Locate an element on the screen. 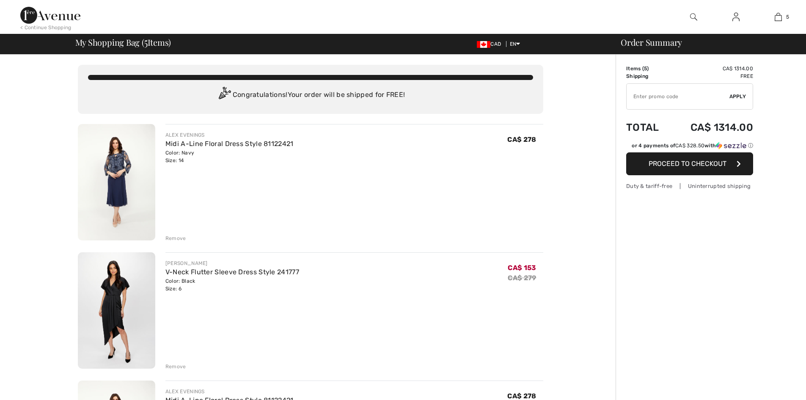 This screenshot has width=806, height=400. s: CA$ 279 is located at coordinates (522, 278).